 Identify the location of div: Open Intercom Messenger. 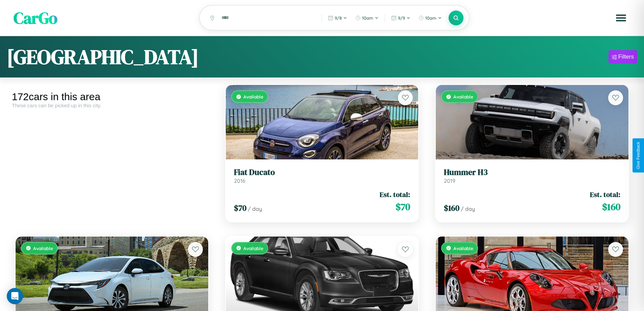
(15, 296).